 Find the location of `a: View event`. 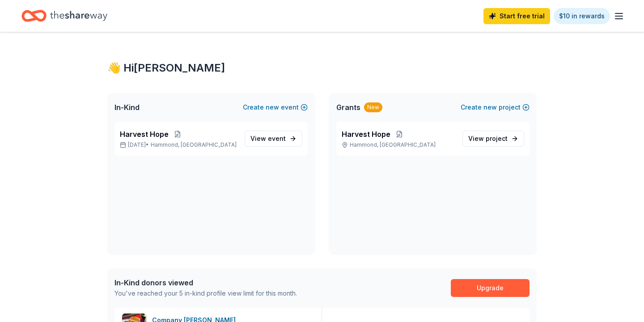

a: View event is located at coordinates (274, 139).